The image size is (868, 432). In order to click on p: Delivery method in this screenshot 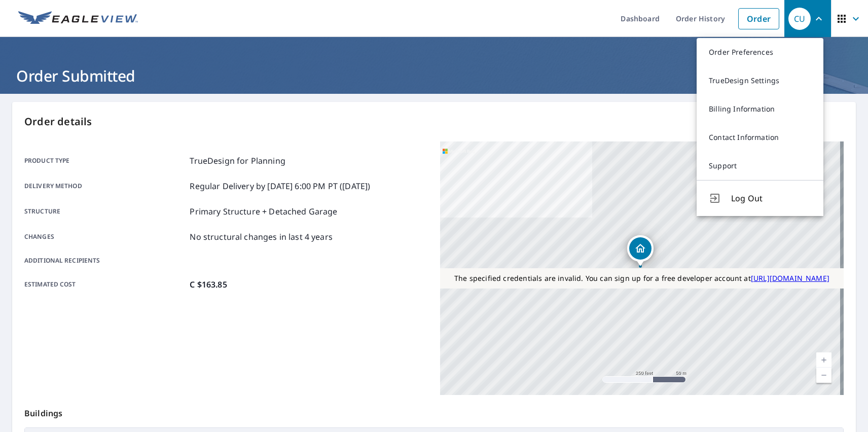, I will do `click(105, 186)`.